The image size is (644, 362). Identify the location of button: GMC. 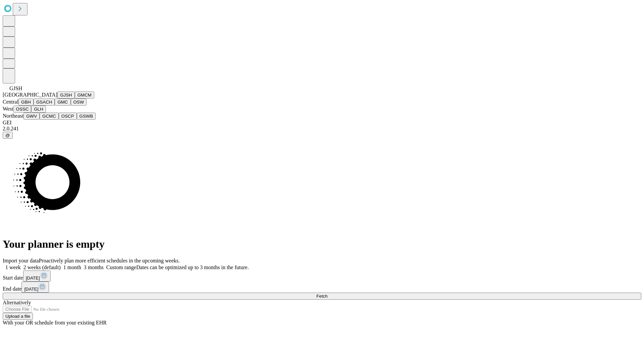
(63, 102).